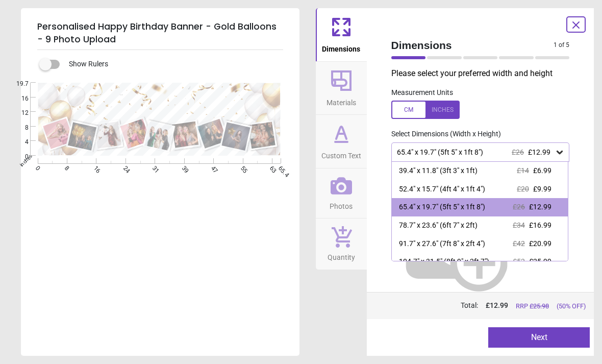 The height and width of the screenshot is (364, 602). What do you see at coordinates (523, 171) in the screenshot?
I see `span: £14` at bounding box center [523, 171].